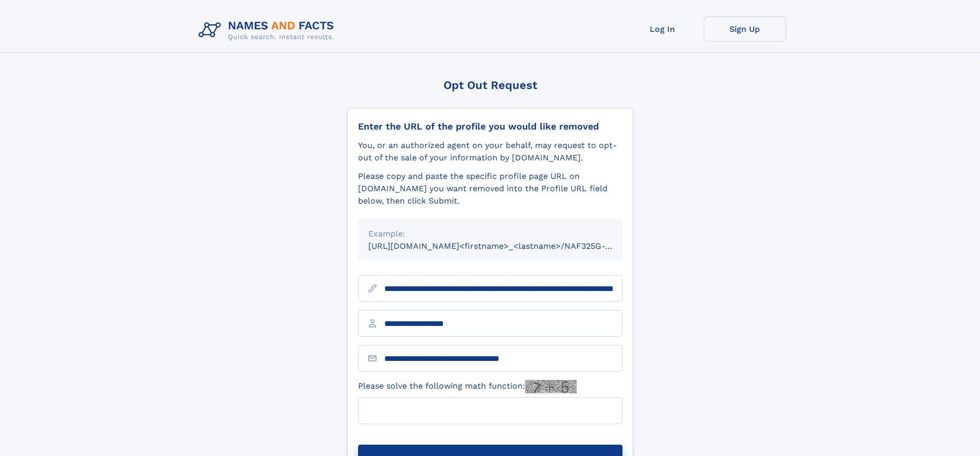 The width and height of the screenshot is (980, 456). I want to click on div: Opt Out Request, so click(490, 85).